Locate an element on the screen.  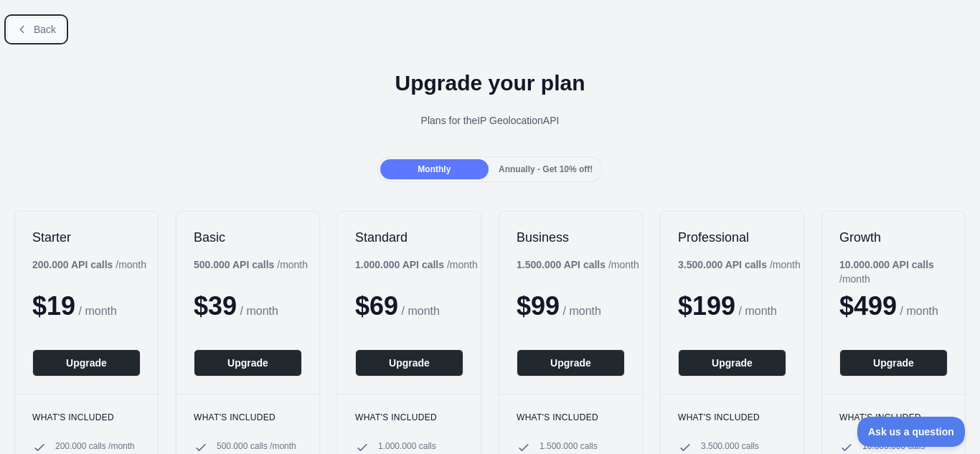
h2: Business is located at coordinates (571, 237).